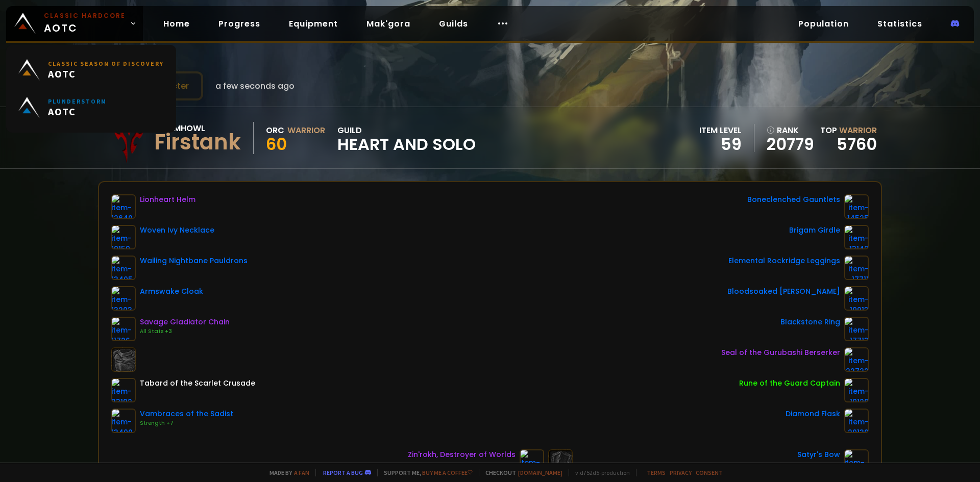 The height and width of the screenshot is (482, 980). I want to click on a: Population, so click(823, 23).